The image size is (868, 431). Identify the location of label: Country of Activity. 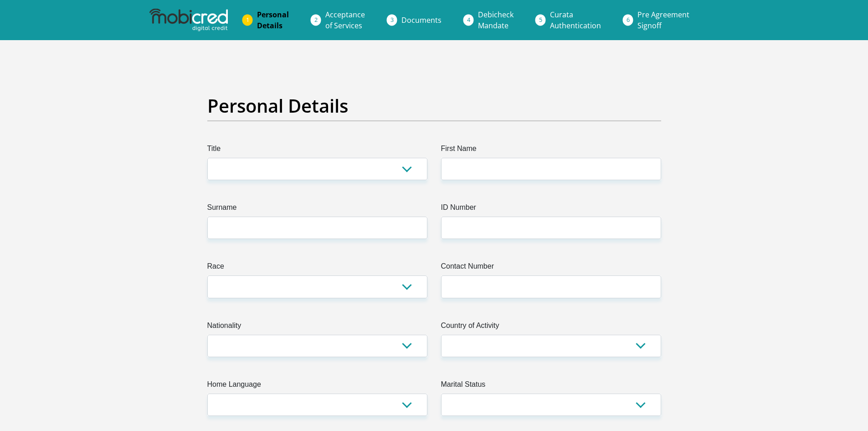
(551, 327).